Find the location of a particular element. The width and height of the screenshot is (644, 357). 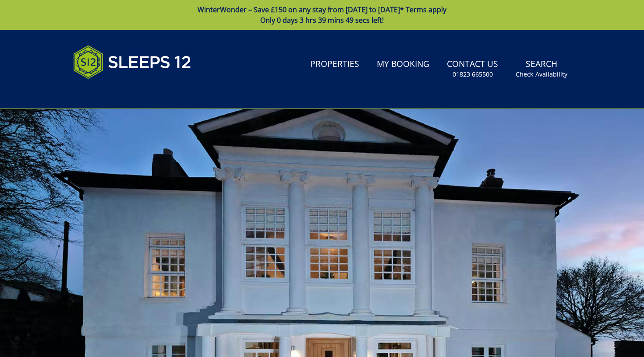

small: 01823 665500 is located at coordinates (472, 75).